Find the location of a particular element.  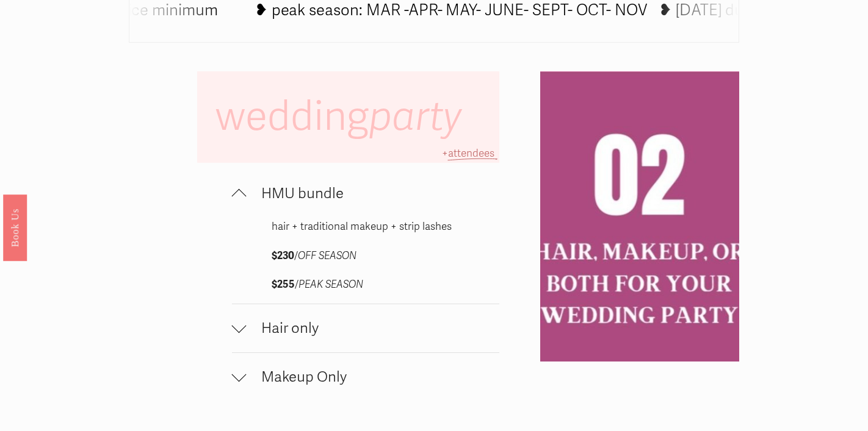

em: PEAK SEASON is located at coordinates (331, 284).